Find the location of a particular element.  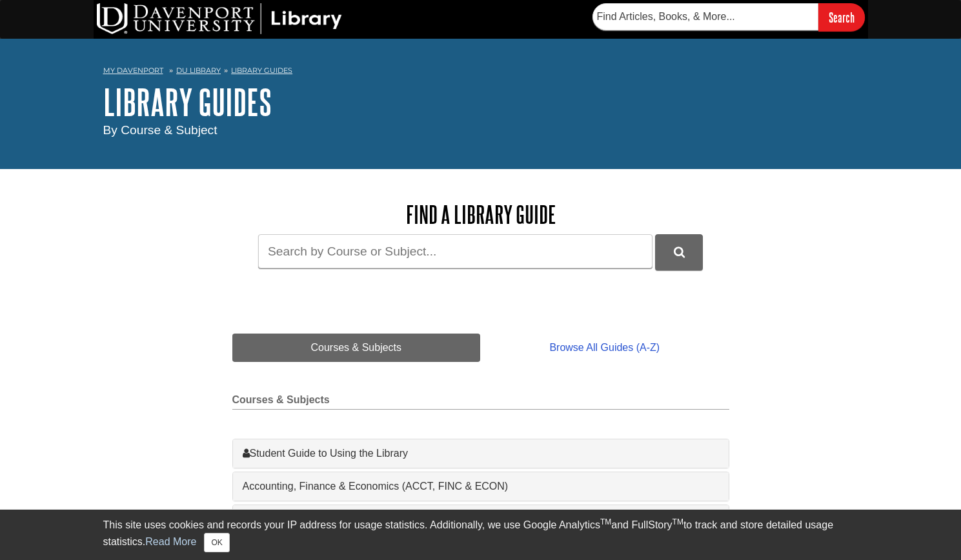

button: Close is located at coordinates (217, 542).